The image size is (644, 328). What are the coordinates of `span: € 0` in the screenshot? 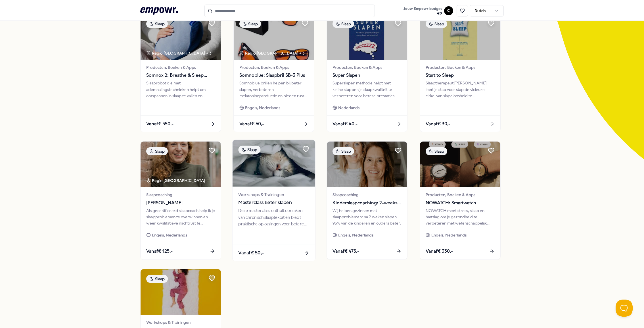 It's located at (423, 13).